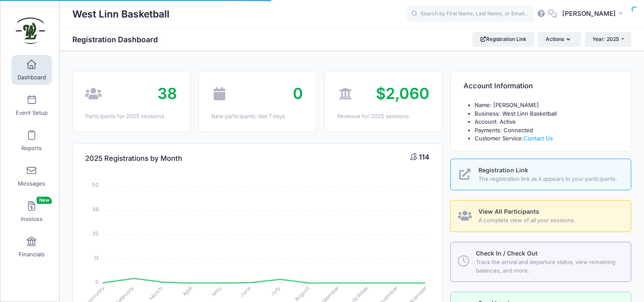  What do you see at coordinates (217, 291) in the screenshot?
I see `tspan: May` at bounding box center [217, 291].